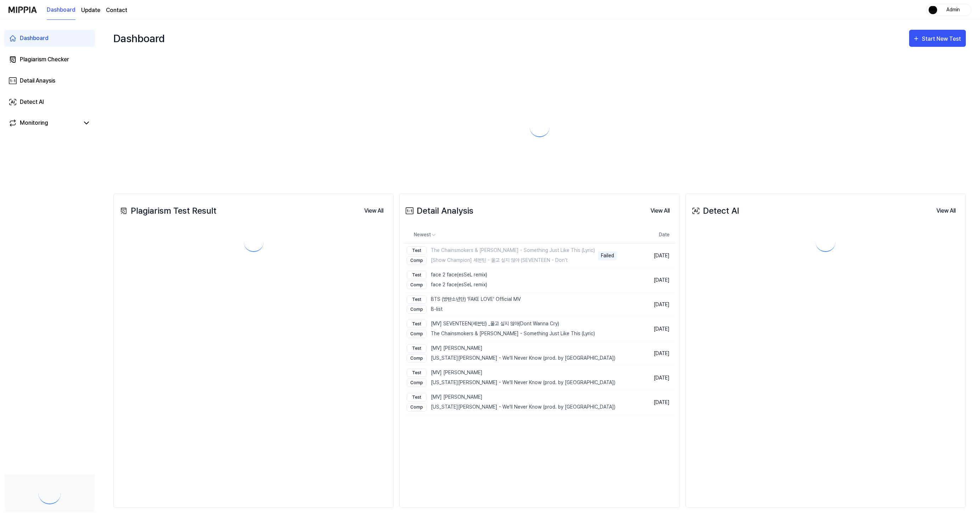 Image resolution: width=980 pixels, height=522 pixels. What do you see at coordinates (949, 10) in the screenshot?
I see `button: profileAdmin` at bounding box center [949, 10].